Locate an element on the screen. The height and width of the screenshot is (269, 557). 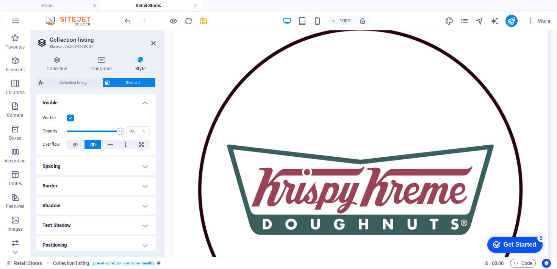
i: AI Writer is located at coordinates (495, 21).